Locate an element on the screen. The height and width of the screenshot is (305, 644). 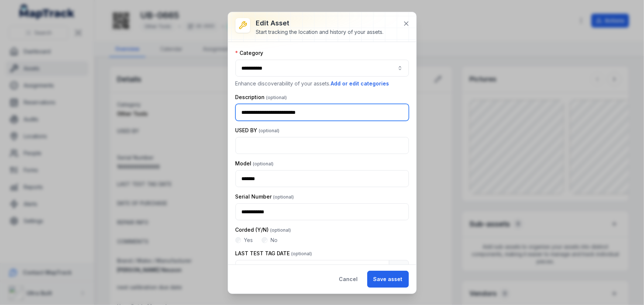
label: Yes is located at coordinates (248, 240).